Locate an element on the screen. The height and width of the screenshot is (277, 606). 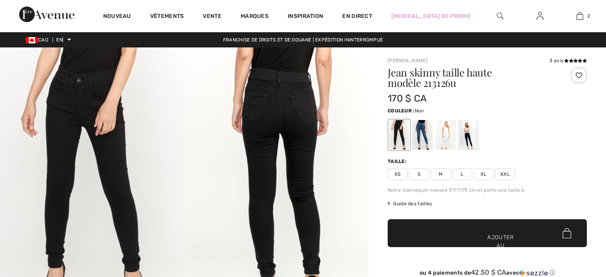
font: L is located at coordinates (462, 174).